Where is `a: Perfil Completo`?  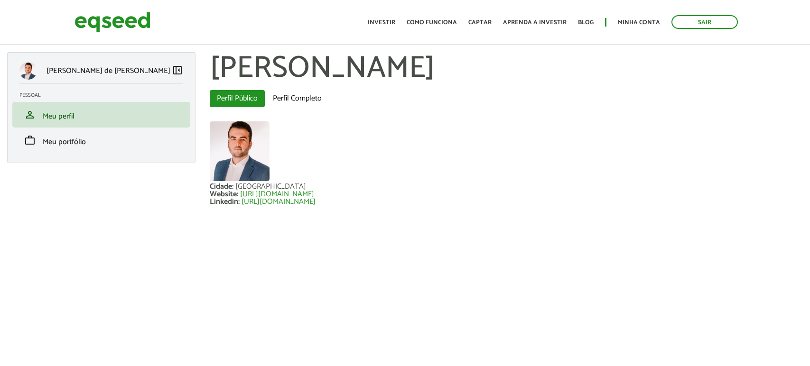
a: Perfil Completo is located at coordinates (297, 99).